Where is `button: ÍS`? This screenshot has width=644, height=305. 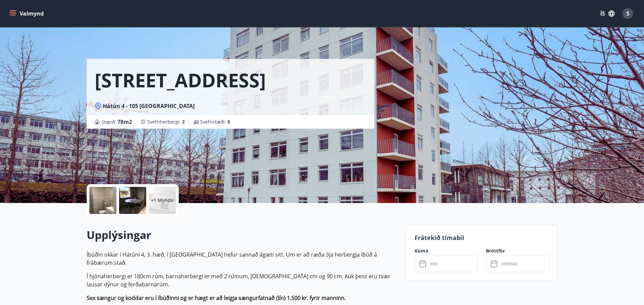
button: ÍS is located at coordinates (608, 13).